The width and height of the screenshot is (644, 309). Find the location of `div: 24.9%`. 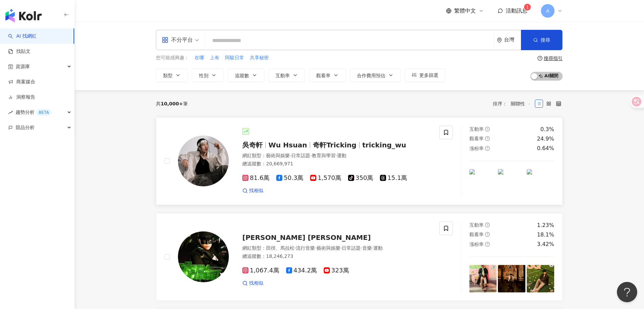

div: 24.9% is located at coordinates (546, 139).